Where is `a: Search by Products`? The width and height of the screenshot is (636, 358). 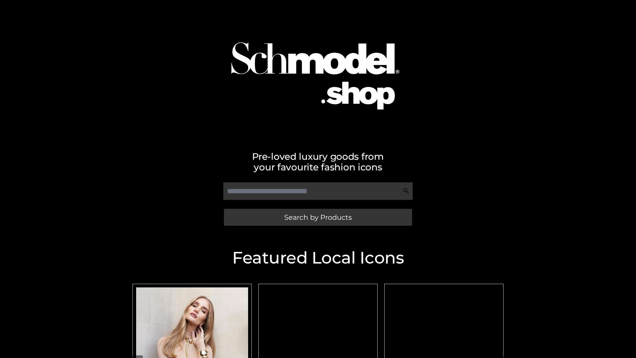 a: Search by Products is located at coordinates (318, 217).